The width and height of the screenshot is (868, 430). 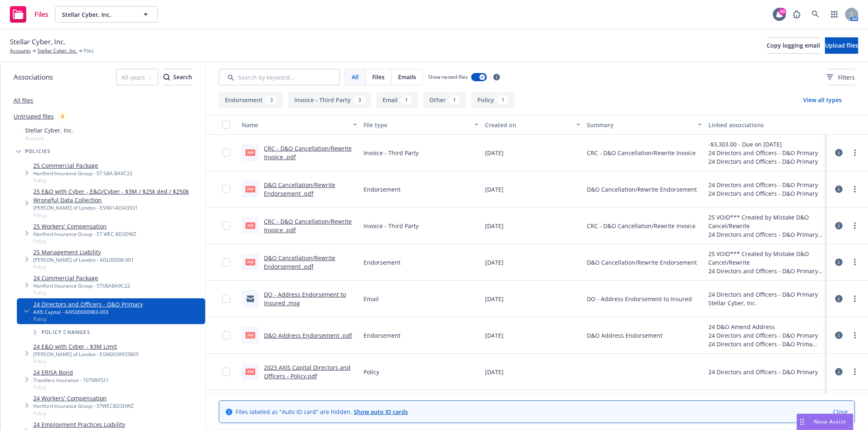 What do you see at coordinates (840, 412) in the screenshot?
I see `a: Close` at bounding box center [840, 412].